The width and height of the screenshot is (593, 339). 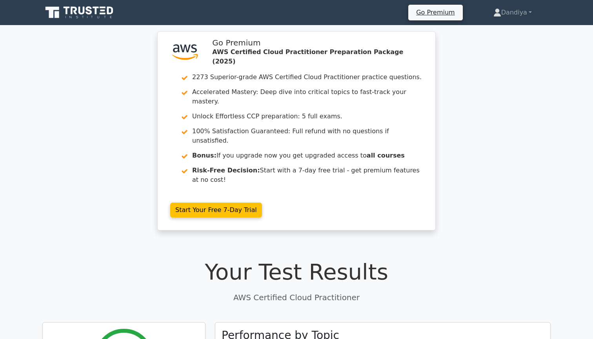 What do you see at coordinates (216, 210) in the screenshot?
I see `a: Start Your Free 7-Day Trial` at bounding box center [216, 210].